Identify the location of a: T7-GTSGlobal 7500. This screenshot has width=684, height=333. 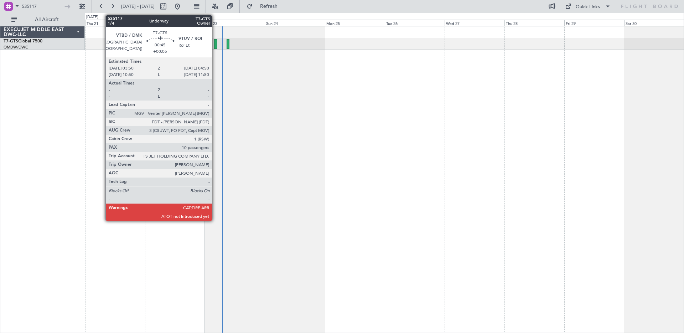
(23, 41).